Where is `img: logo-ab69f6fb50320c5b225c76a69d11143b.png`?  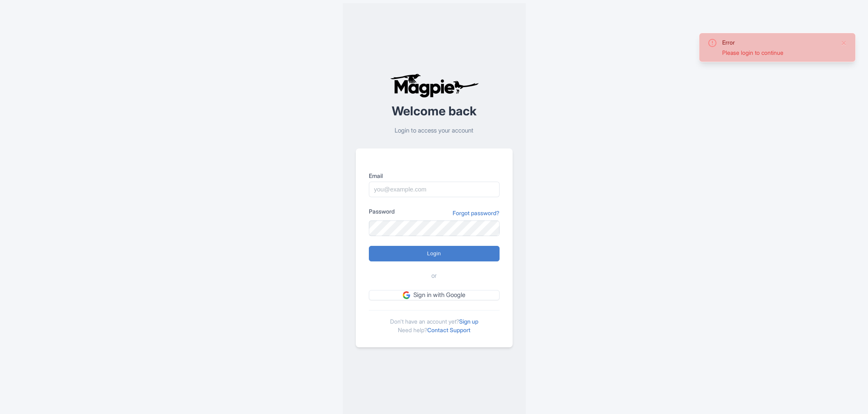 img: logo-ab69f6fb50320c5b225c76a69d11143b.png is located at coordinates (434, 85).